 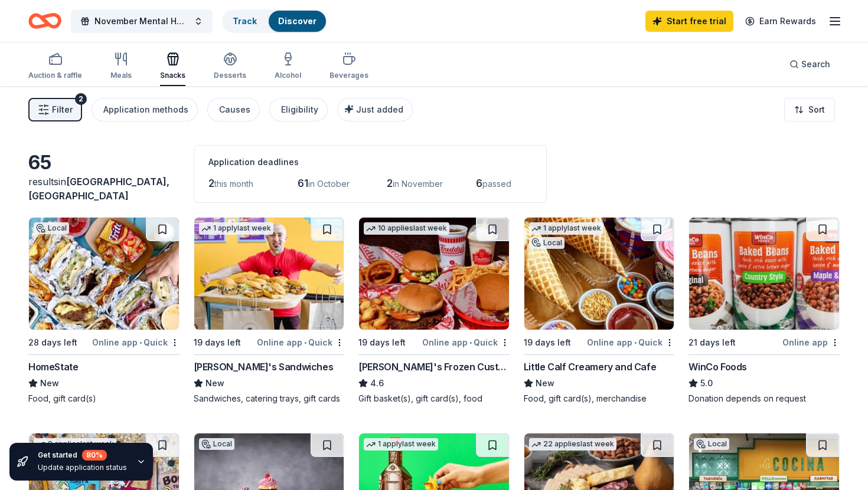 I want to click on a: Image for HomeStateLocal28 days leftOnline app•QuickHomeStateNewFood, gift card(s), so click(x=104, y=311).